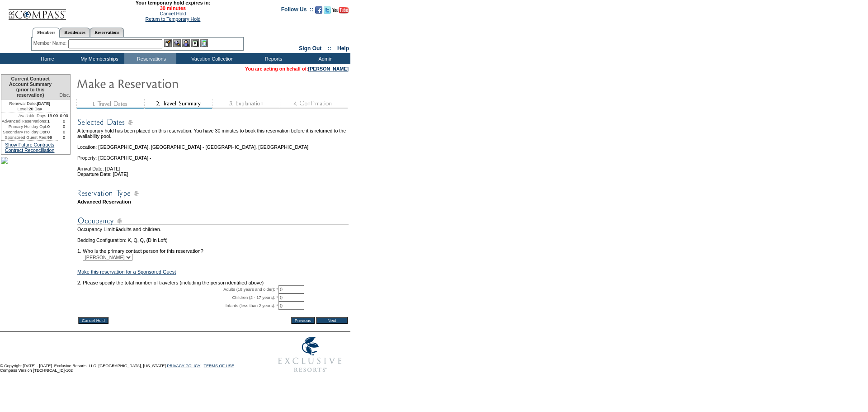 The width and height of the screenshot is (868, 412). Describe the element at coordinates (25, 132) in the screenshot. I see `td: Secondary Holiday Opt:` at that location.